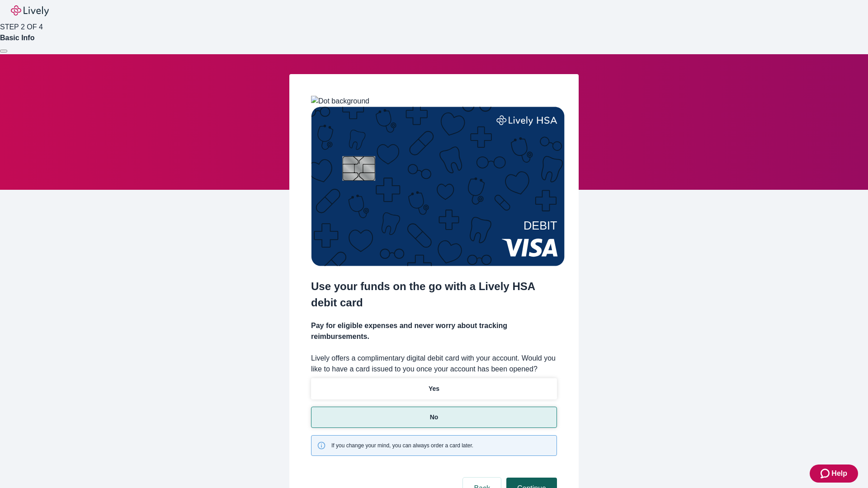  Describe the element at coordinates (434, 418) in the screenshot. I see `button: No` at that location.